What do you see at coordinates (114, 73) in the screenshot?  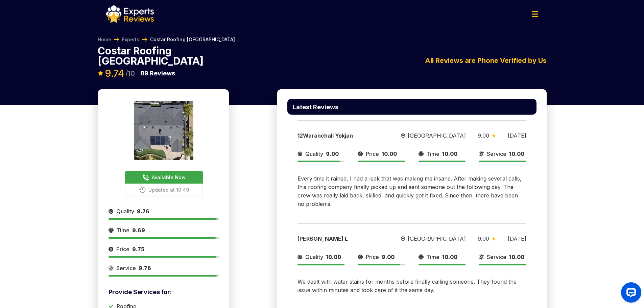 I see `span: 9.74` at bounding box center [114, 73].